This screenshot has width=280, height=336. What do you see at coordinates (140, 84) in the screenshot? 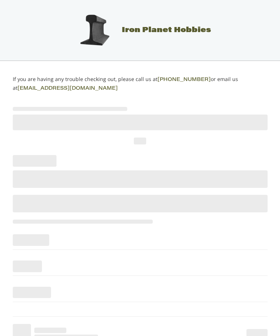
I see `p: If you are having any trouble checking out, please call us at or email us at` at bounding box center [140, 84].